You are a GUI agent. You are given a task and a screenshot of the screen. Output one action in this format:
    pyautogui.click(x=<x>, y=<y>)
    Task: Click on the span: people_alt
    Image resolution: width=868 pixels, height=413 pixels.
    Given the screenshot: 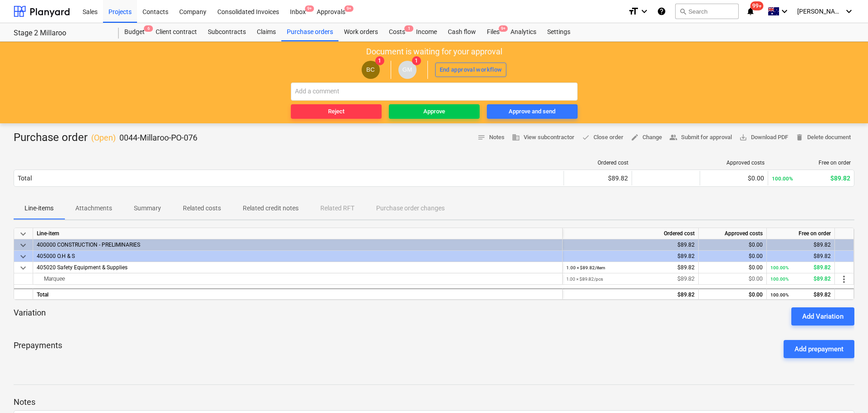 What is the action you would take?
    pyautogui.click(x=674, y=137)
    